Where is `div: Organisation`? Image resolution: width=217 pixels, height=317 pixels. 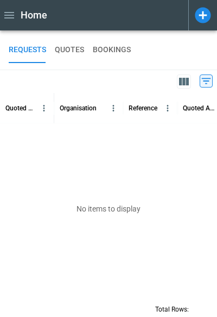
div: Organisation is located at coordinates (78, 108).